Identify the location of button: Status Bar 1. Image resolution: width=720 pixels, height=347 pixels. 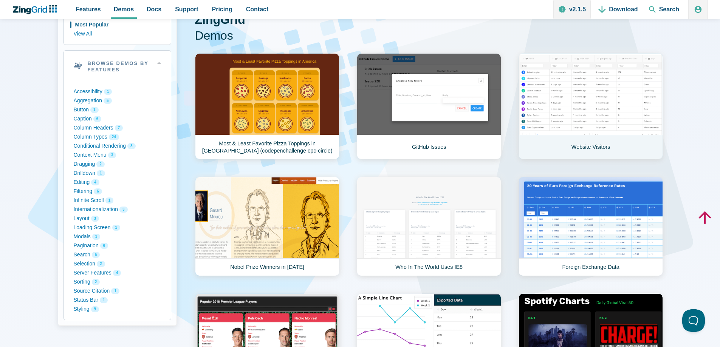
(117, 301).